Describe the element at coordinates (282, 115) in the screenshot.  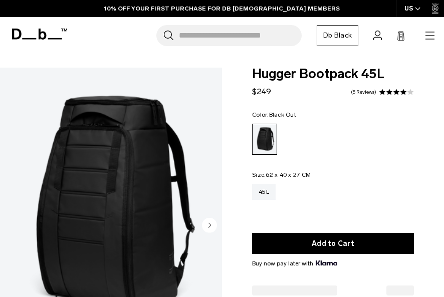
I see `span: Black Out` at that location.